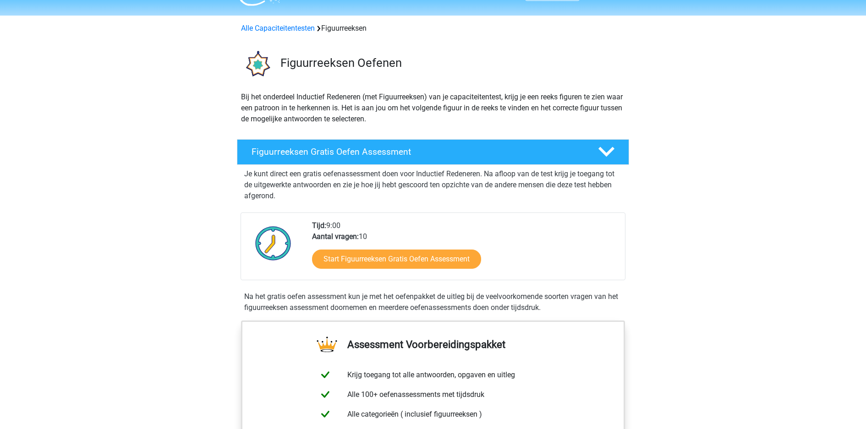 This screenshot has width=866, height=429. Describe the element at coordinates (335, 236) in the screenshot. I see `b: Aantal vragen:` at that location.